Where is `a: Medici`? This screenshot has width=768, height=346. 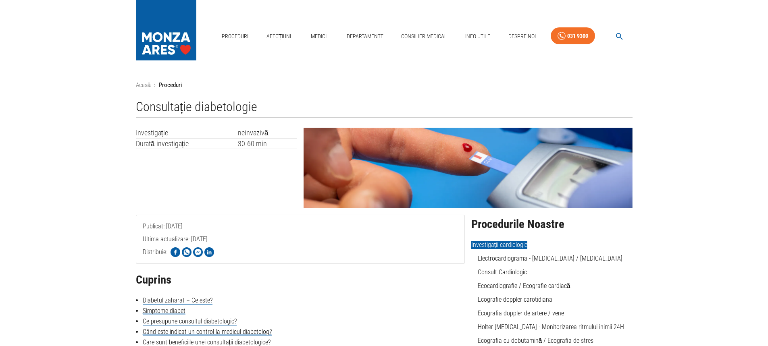 a: Medici is located at coordinates (319, 36).